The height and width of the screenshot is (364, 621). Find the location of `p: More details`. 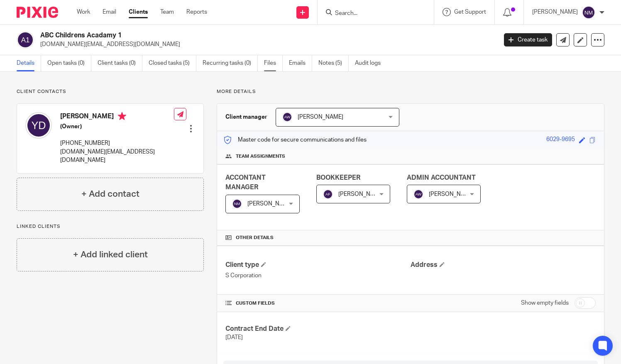

p: More details is located at coordinates (411, 92).